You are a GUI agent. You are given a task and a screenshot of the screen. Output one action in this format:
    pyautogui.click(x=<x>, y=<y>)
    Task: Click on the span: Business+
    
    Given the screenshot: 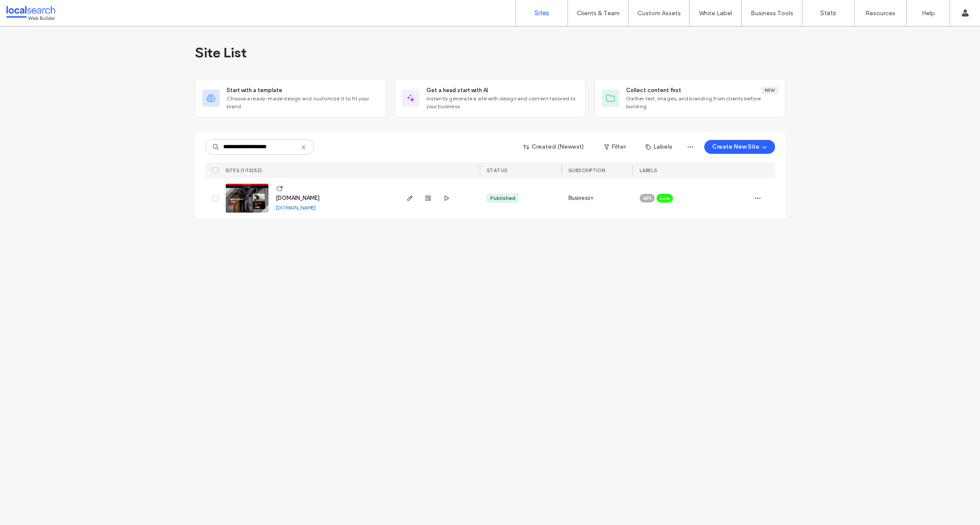 What is the action you would take?
    pyautogui.click(x=581, y=198)
    